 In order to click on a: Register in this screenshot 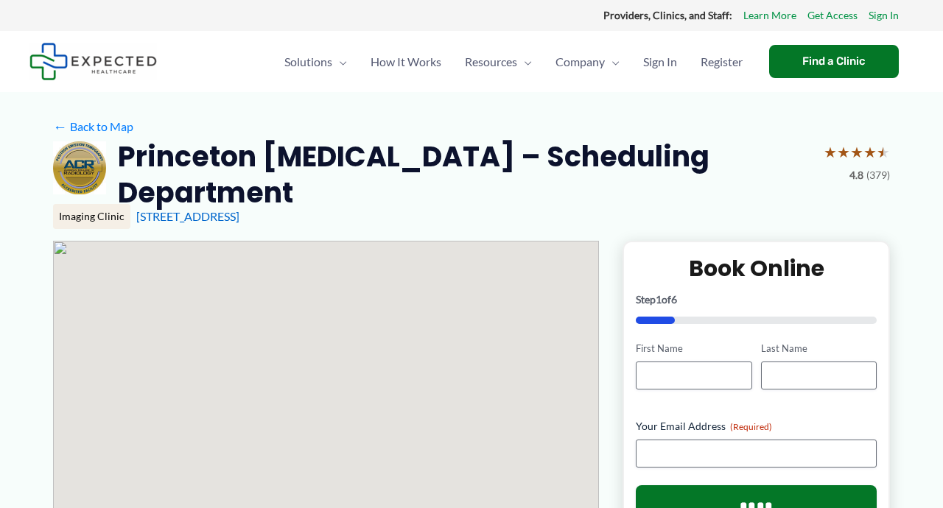, I will do `click(721, 62)`.